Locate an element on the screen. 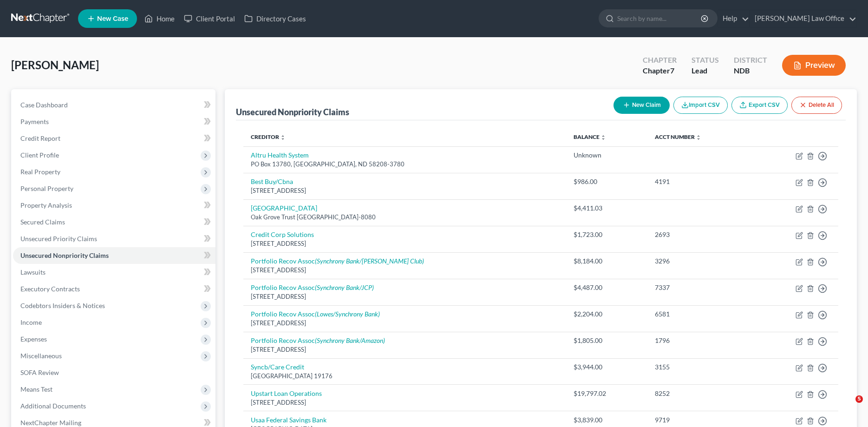 Image resolution: width=868 pixels, height=427 pixels. span: Additional Documents is located at coordinates (53, 406).